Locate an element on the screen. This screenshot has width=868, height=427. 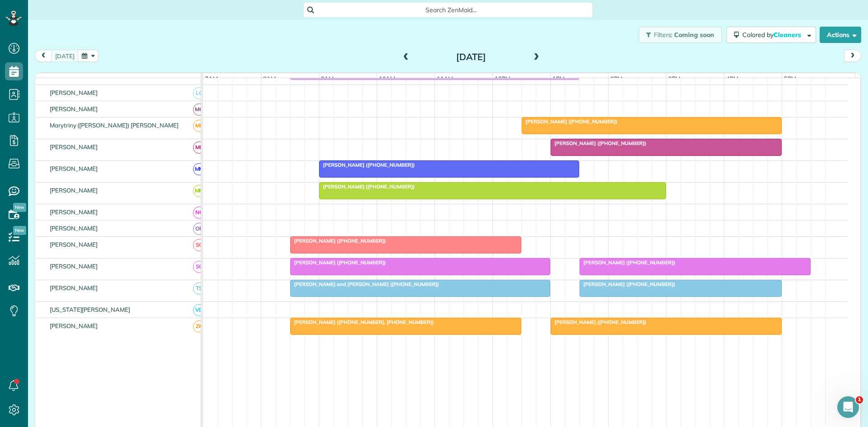
span: Cleaners is located at coordinates (788, 35).